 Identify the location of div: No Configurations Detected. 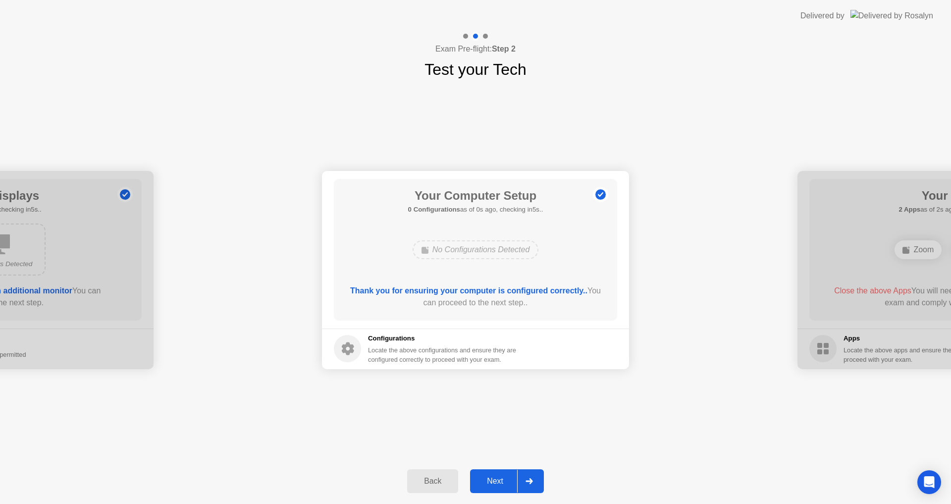
(476, 250).